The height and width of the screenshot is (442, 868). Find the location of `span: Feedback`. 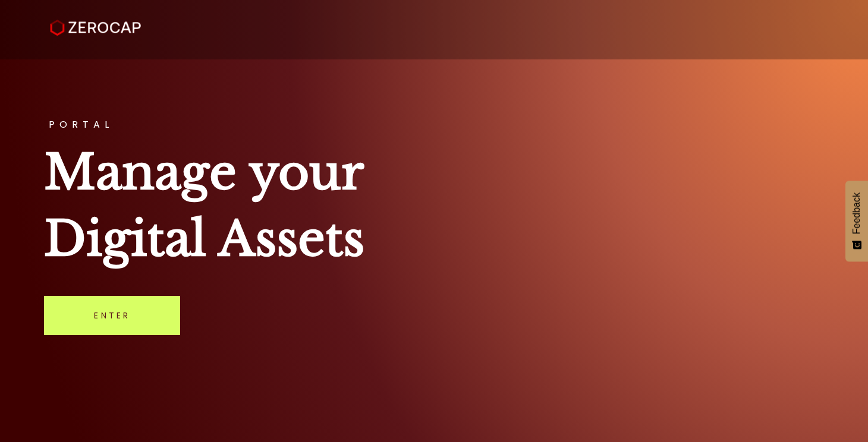

span: Feedback is located at coordinates (857, 213).